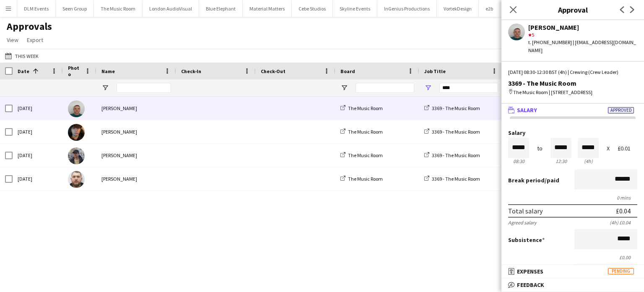 Image resolution: width=644 pixels, height=292 pixels. I want to click on div: 12:30, so click(561, 161).